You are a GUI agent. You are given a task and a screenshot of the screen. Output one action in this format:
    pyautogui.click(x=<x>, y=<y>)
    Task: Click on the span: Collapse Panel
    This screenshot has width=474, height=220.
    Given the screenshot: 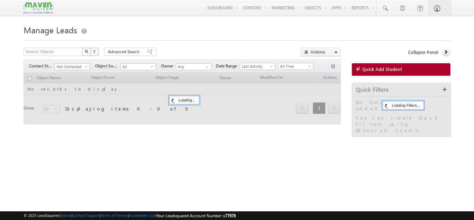 What is the action you would take?
    pyautogui.click(x=423, y=52)
    